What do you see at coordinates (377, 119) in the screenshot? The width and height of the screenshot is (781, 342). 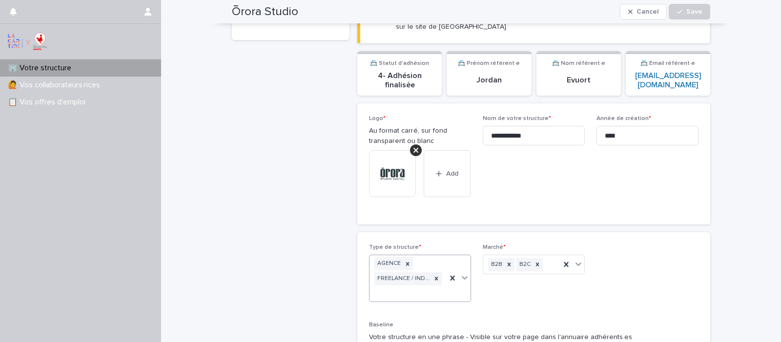 I see `span: Logo` at bounding box center [377, 119].